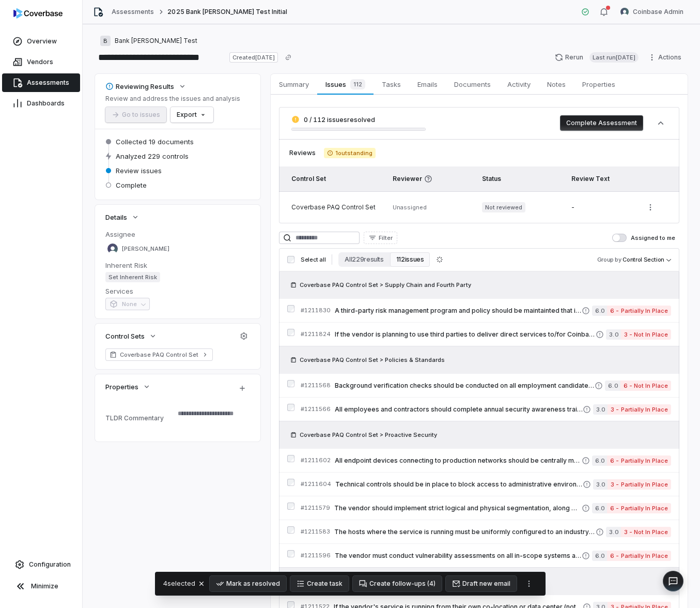  I want to click on button: Actions, so click(666, 57).